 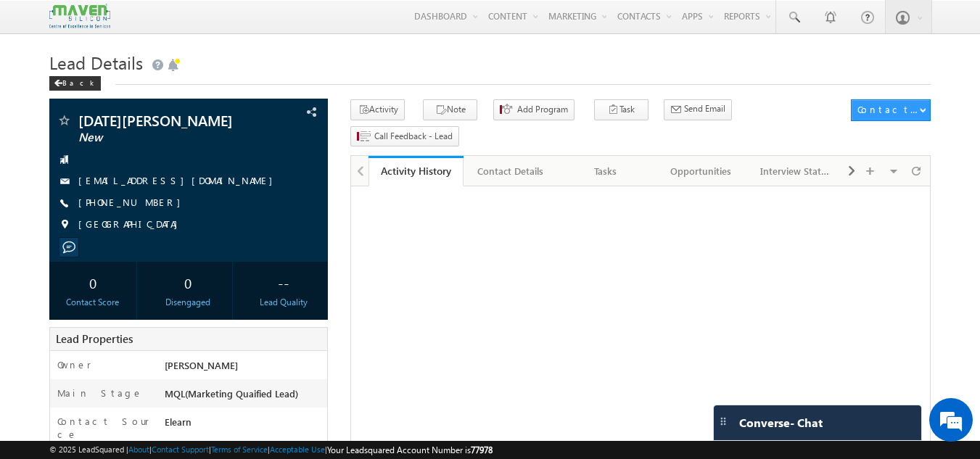 I want to click on span: 77978, so click(x=482, y=450).